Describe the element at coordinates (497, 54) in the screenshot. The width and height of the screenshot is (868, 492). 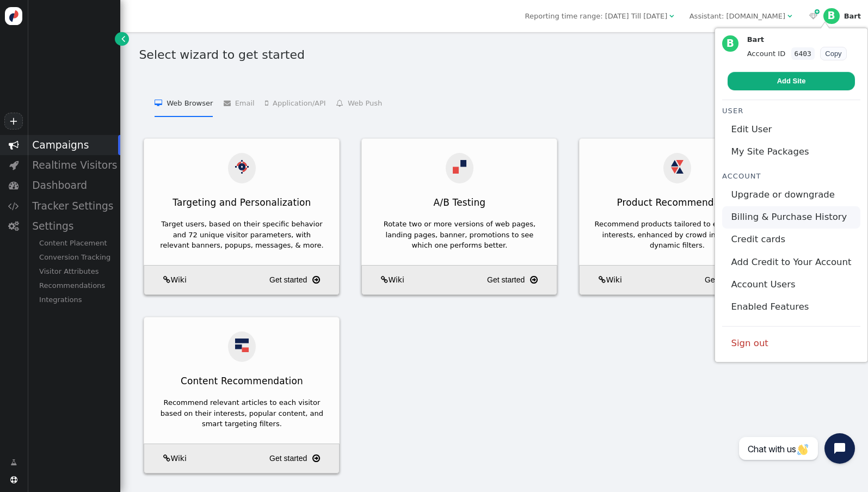
I see `h1: Select wizard to get started` at that location.